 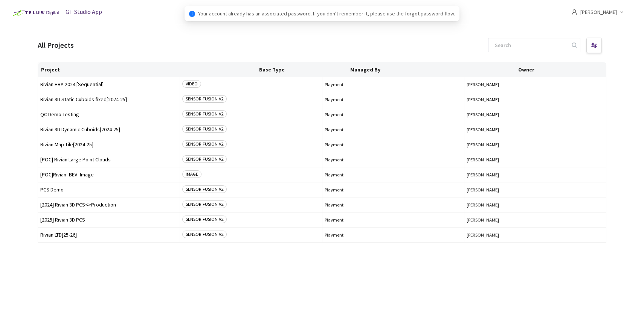 What do you see at coordinates (109, 129) in the screenshot?
I see `span: Rivian 3D Dynamic Cuboids[2024-25]` at bounding box center [109, 129].